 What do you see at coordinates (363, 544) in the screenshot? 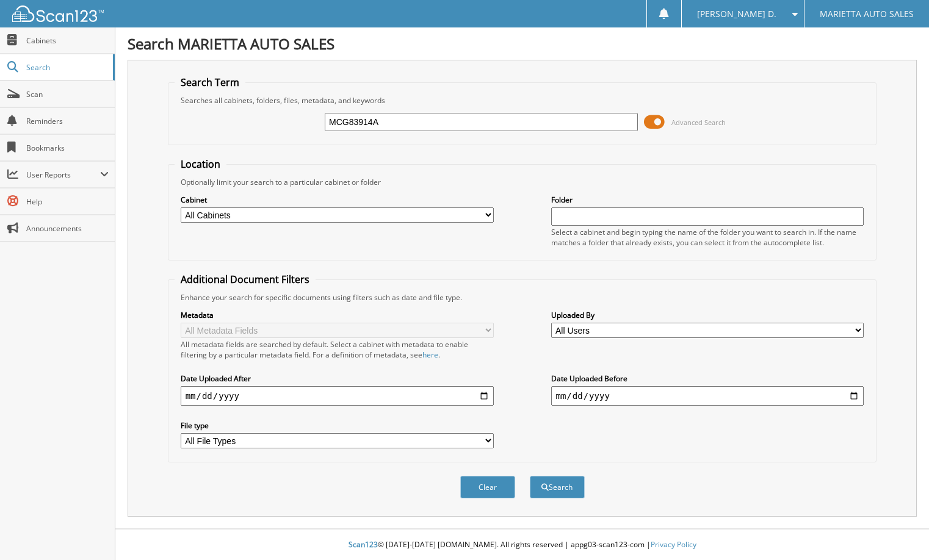
I see `span: Scan123` at bounding box center [363, 544].